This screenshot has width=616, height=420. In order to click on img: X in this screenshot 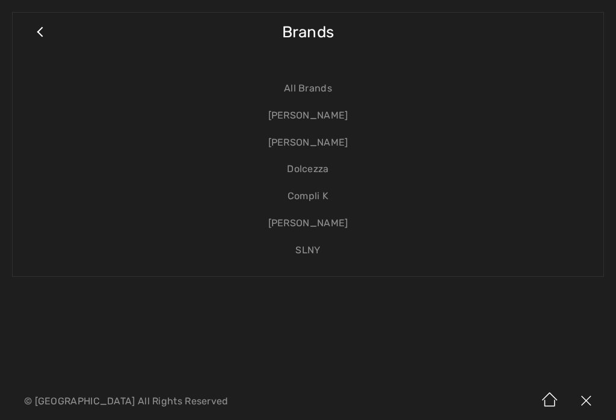, I will do `click(586, 401)`.